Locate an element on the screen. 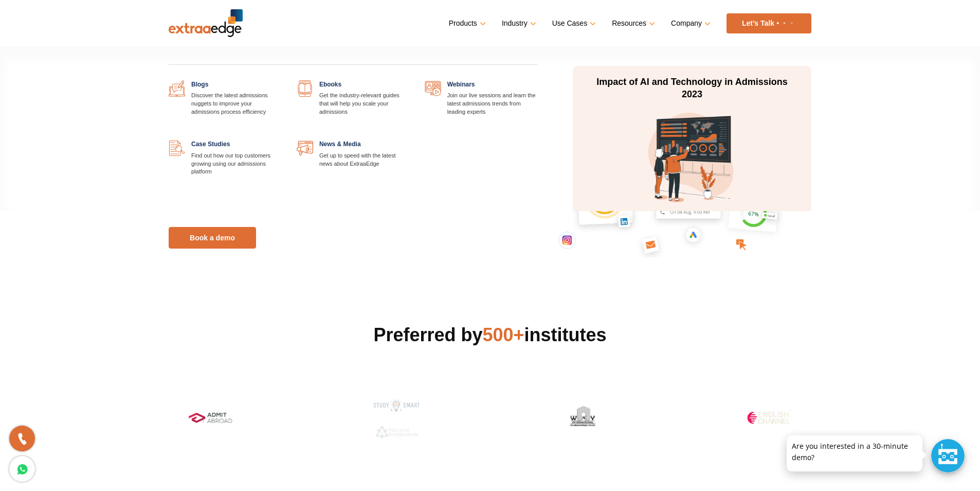 The height and width of the screenshot is (491, 980). a: Book a demo is located at coordinates (212, 238).